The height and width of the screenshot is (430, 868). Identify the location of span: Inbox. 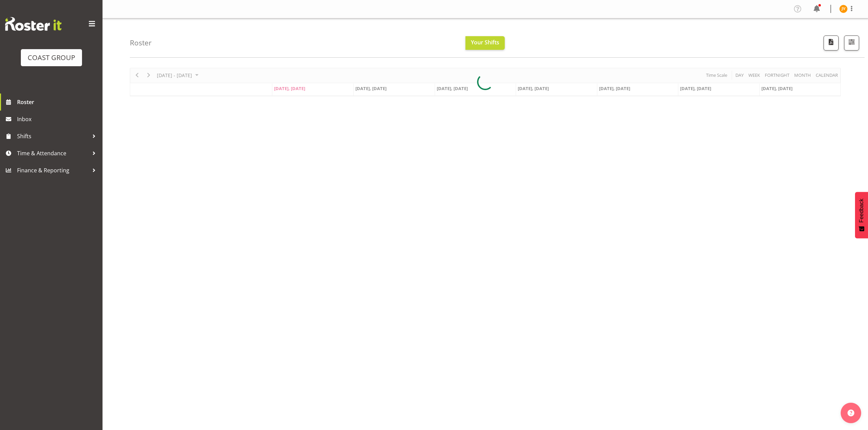
(58, 119).